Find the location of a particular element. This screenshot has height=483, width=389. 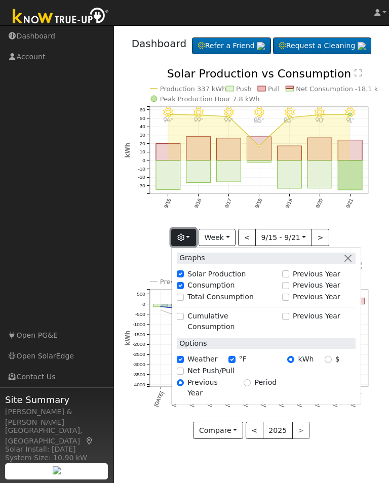

text: 9/16 is located at coordinates (197, 204).